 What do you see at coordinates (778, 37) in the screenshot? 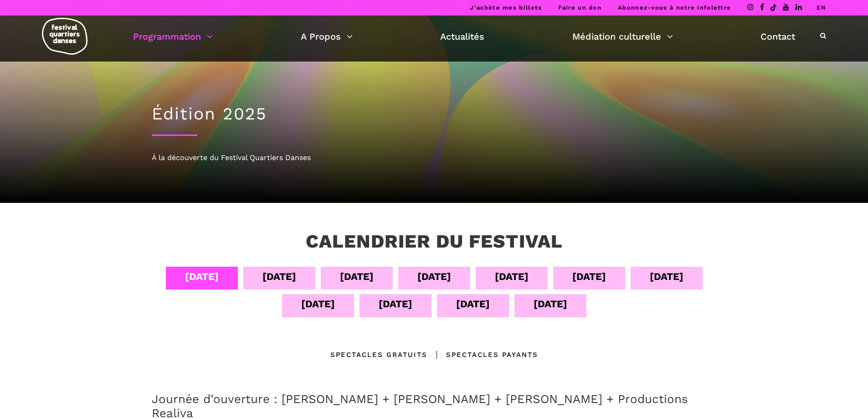
I see `a: Contact` at bounding box center [778, 37].